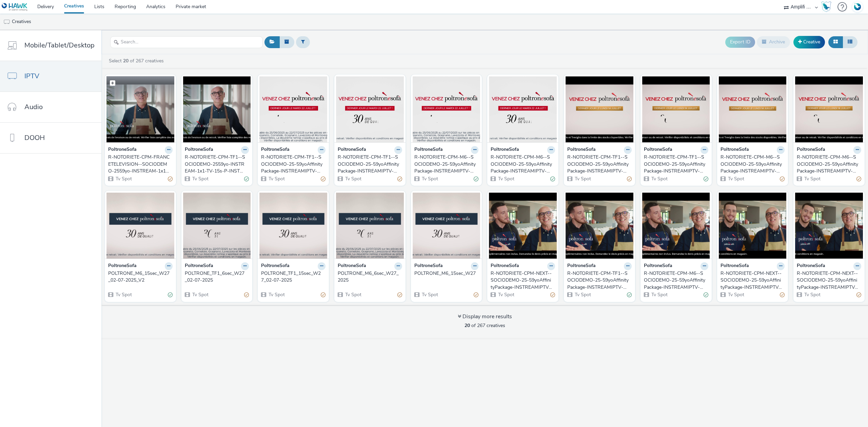  What do you see at coordinates (216, 164) in the screenshot?
I see `div: R-NOTORIETE-CPM-TF1--SOCIODEMO-2559yo-INSTREAM-1x1-TV-15s-P-INSTREAM-1x1-W35Promo-$427404871$` at bounding box center [216, 164].